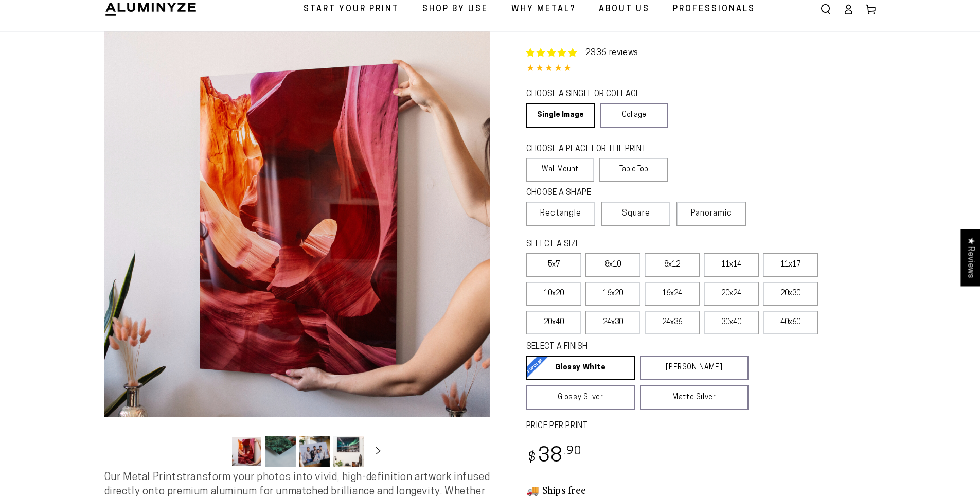 Image resolution: width=980 pixels, height=496 pixels. What do you see at coordinates (731, 322) in the screenshot?
I see `label: 30x40` at bounding box center [731, 322].